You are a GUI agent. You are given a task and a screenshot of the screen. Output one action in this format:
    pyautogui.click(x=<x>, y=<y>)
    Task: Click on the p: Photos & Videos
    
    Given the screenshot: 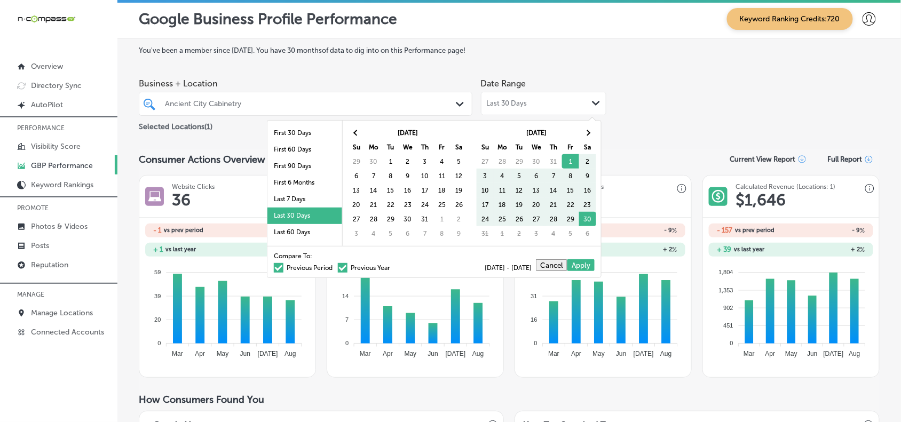 What is the action you would take?
    pyautogui.click(x=59, y=226)
    